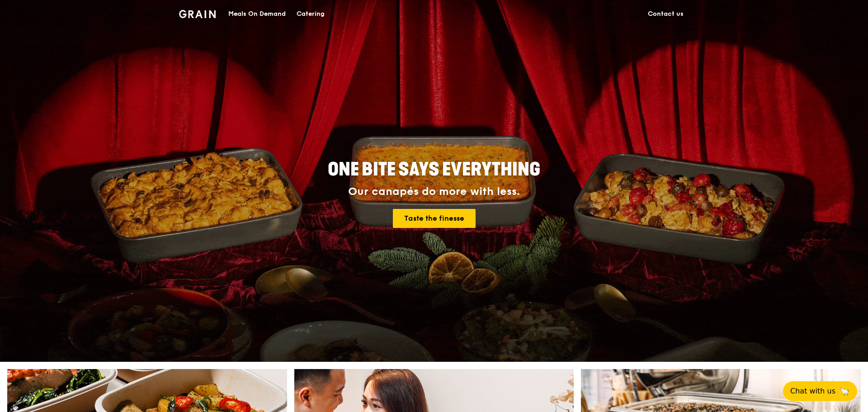 This screenshot has width=868, height=412. What do you see at coordinates (310, 14) in the screenshot?
I see `div: Catering` at bounding box center [310, 14].